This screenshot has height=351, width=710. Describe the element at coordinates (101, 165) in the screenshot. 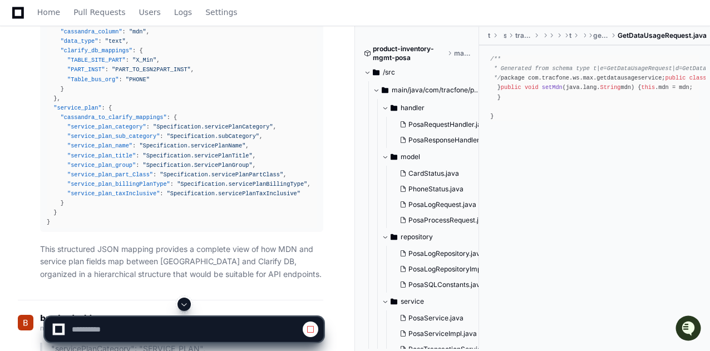

I see `span: "service_plan_group"` at that location.